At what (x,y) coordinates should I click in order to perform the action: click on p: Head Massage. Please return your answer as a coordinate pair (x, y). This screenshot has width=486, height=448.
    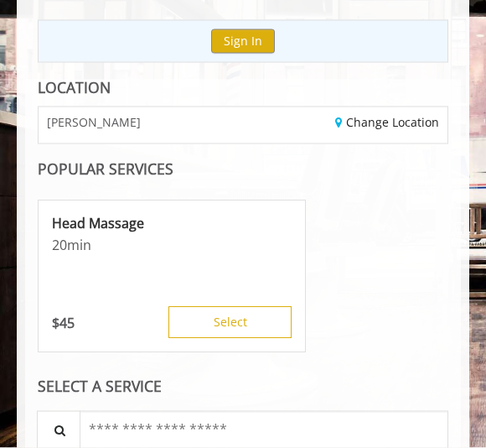
    Looking at the image, I should click on (172, 224).